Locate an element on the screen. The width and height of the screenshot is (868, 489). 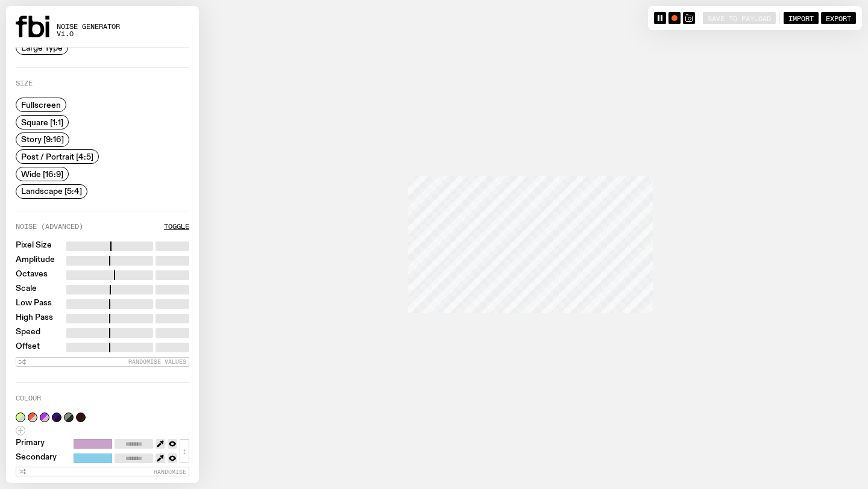
label: Secondary is located at coordinates (36, 458).